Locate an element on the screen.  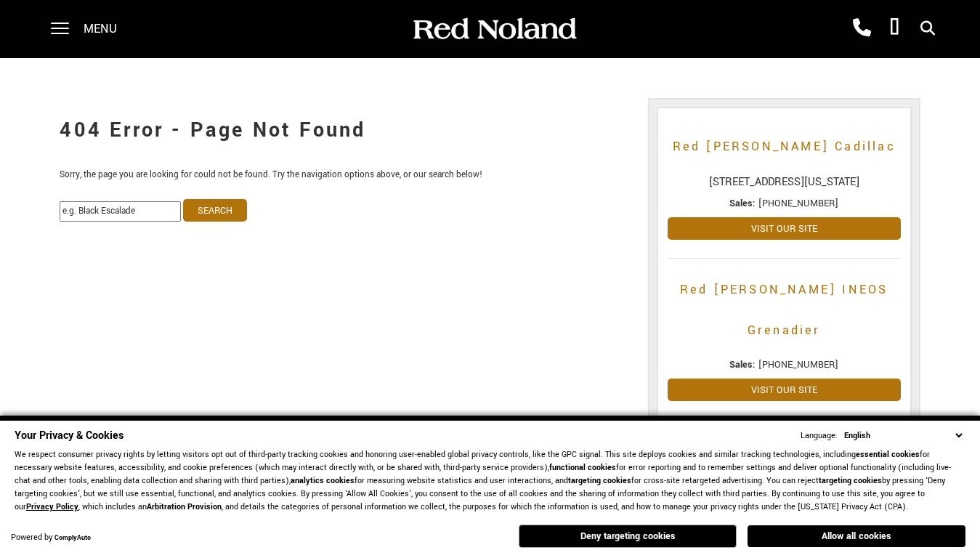
a: ComplyAuto is located at coordinates (73, 537).